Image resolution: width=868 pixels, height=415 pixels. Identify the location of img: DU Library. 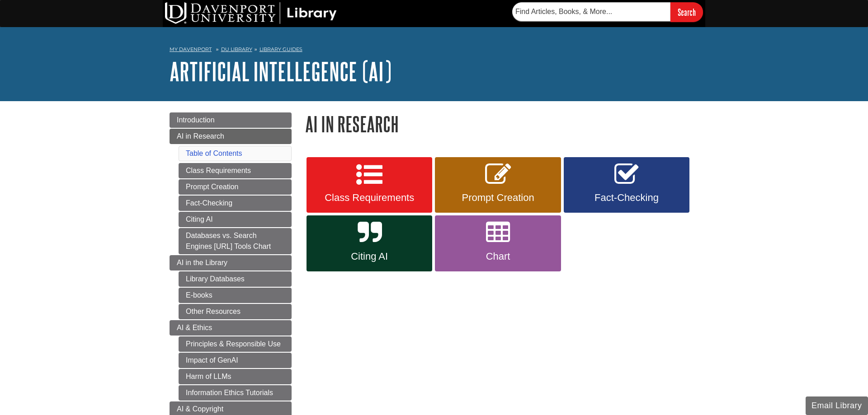
(251, 13).